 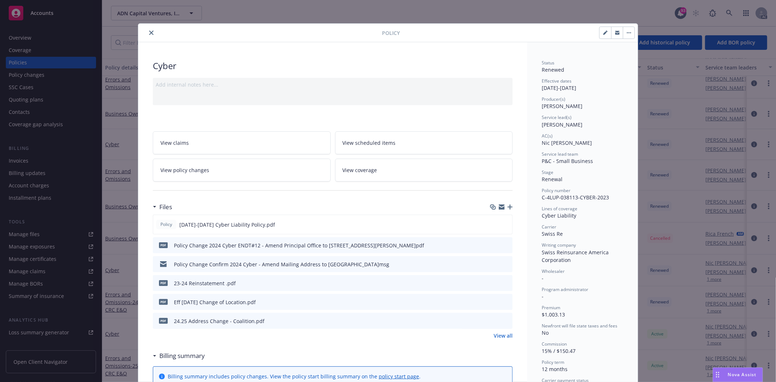 What do you see at coordinates (555, 369) in the screenshot?
I see `span: 12 months` at bounding box center [555, 369].